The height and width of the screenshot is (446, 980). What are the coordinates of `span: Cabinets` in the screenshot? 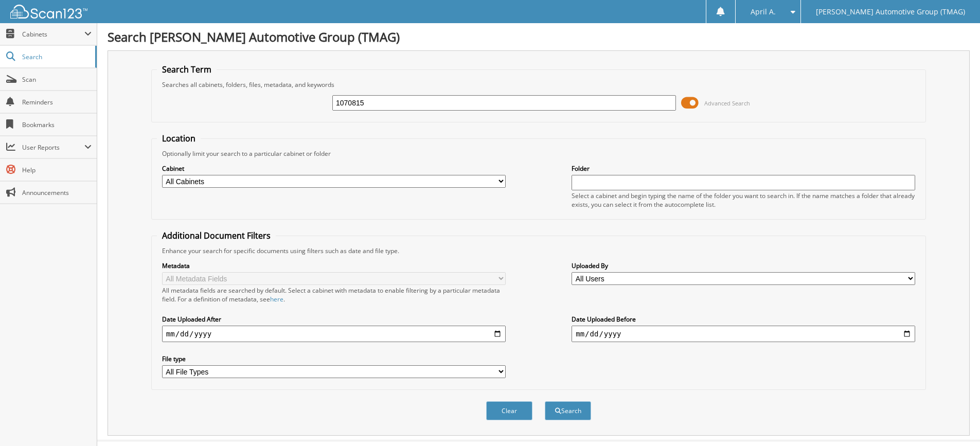 It's located at (53, 34).